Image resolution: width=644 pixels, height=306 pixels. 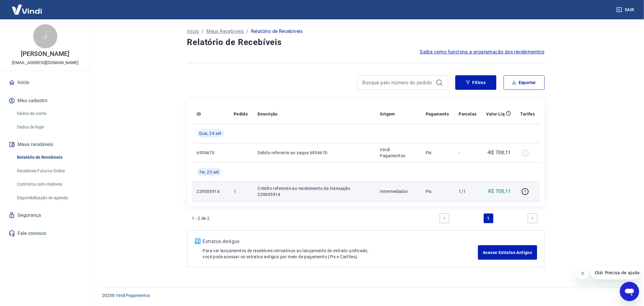 What do you see at coordinates (366, 295) in the screenshot?
I see `p: 2025 ©` at bounding box center [366, 295].